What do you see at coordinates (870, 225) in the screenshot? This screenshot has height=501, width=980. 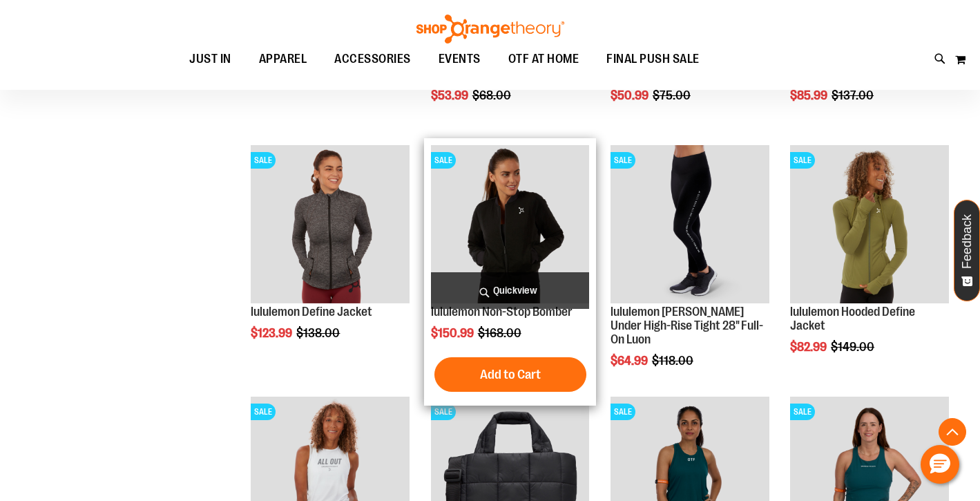 I see `a: Product image for lululemon Hooded Define JacketSALE` at bounding box center [870, 225].